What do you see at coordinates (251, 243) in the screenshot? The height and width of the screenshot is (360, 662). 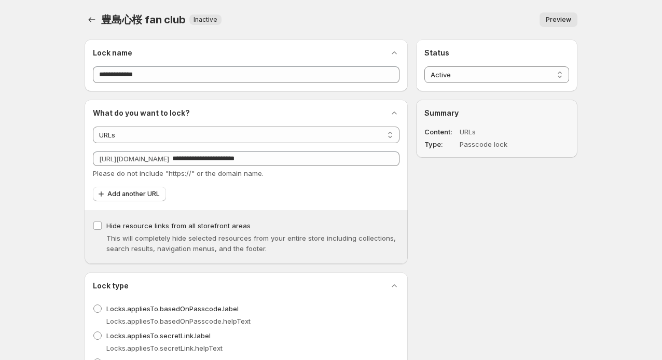 I see `span: This will completely hide selected resources from your entire store including collections, search...` at bounding box center [251, 243].